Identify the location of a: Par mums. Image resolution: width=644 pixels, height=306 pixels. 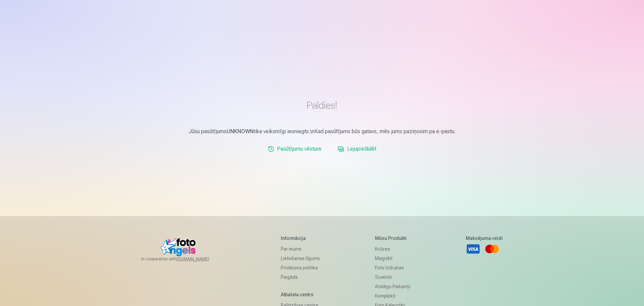
(300, 249).